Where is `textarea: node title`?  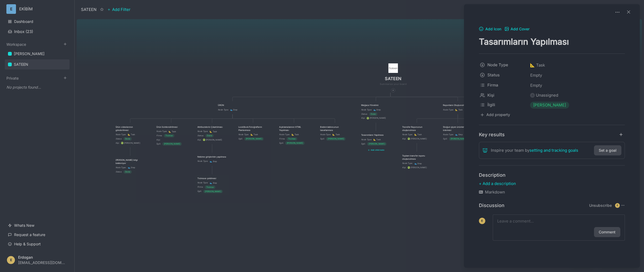
textarea: node title is located at coordinates (552, 42).